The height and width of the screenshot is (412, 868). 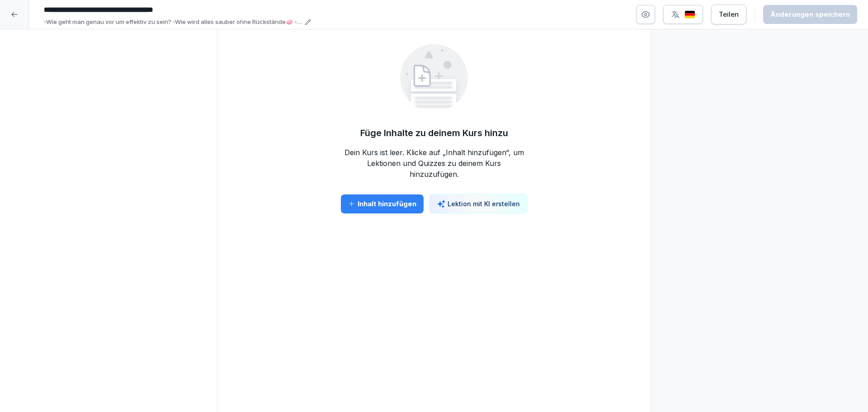 I want to click on p: Lektion mit KI erstellen, so click(x=484, y=203).